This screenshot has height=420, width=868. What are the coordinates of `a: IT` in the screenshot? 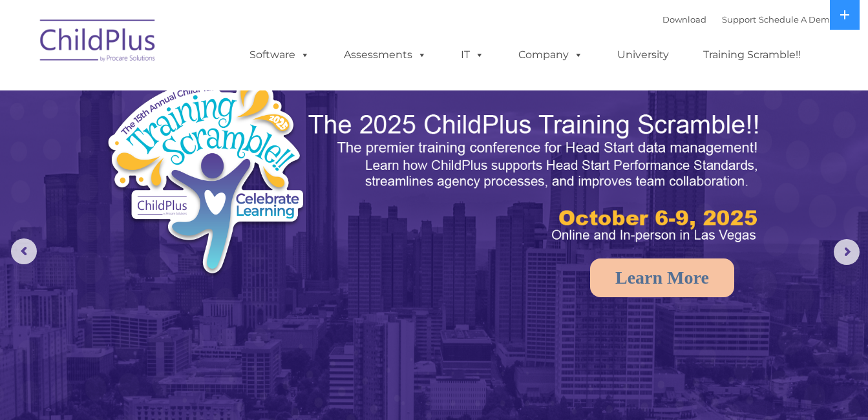 It's located at (472, 55).